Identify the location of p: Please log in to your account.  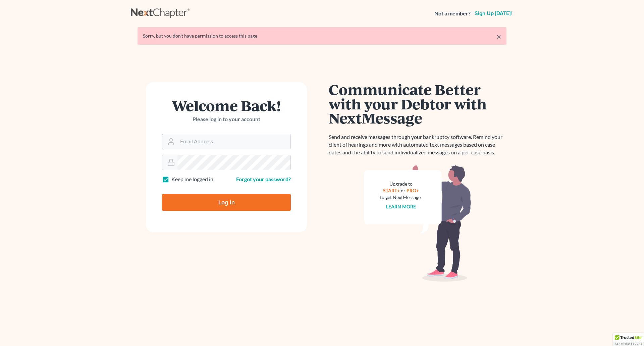
(226, 119).